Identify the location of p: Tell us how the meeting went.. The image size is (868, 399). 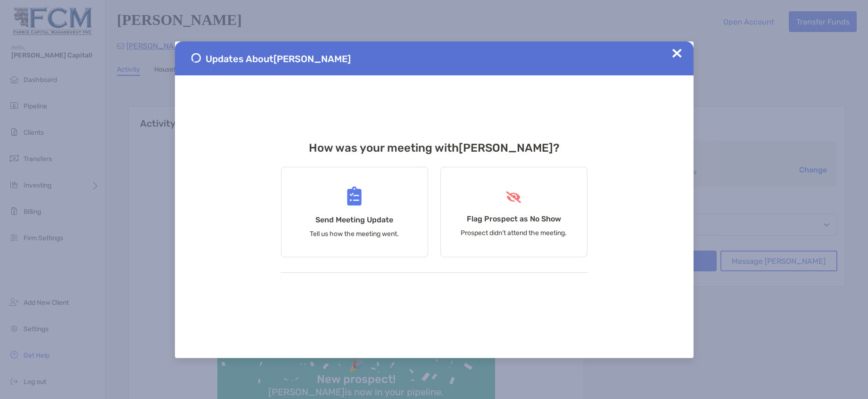
(354, 234).